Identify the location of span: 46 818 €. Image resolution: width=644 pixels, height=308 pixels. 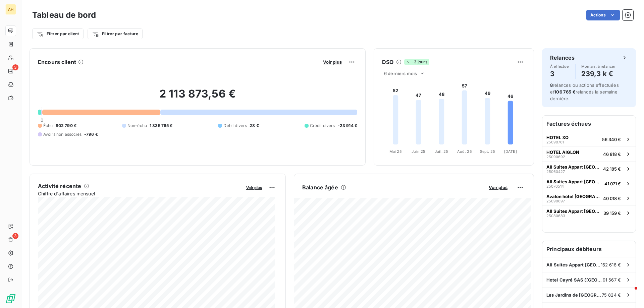
(612, 154).